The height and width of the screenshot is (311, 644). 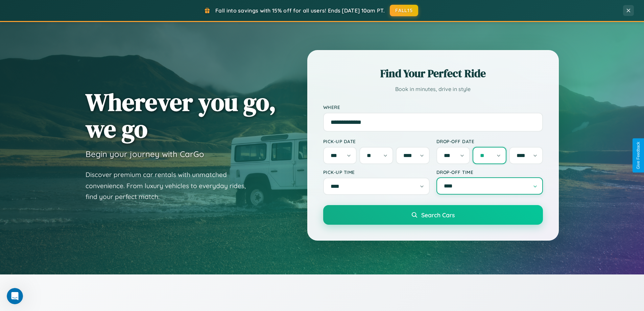 What do you see at coordinates (438, 215) in the screenshot?
I see `span: Search Cars` at bounding box center [438, 215].